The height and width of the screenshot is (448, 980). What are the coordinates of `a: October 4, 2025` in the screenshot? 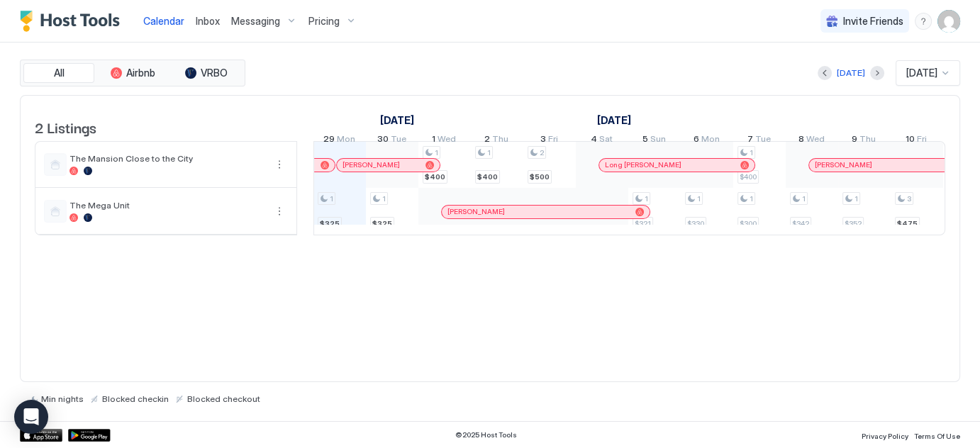 It's located at (602, 140).